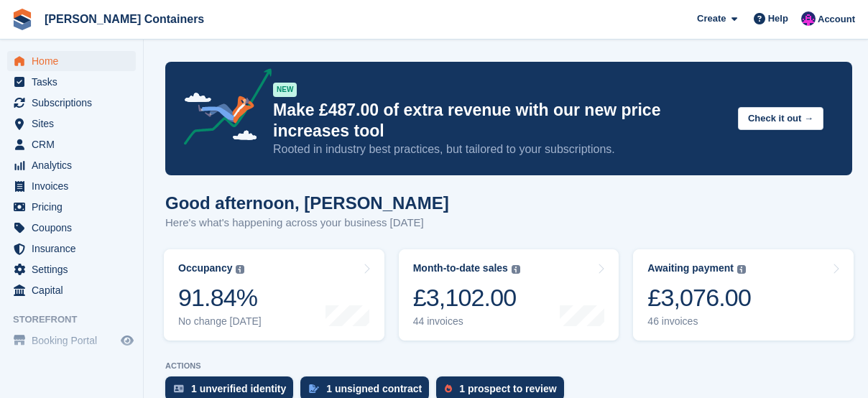  Describe the element at coordinates (509, 366) in the screenshot. I see `p: ACTIONS` at that location.